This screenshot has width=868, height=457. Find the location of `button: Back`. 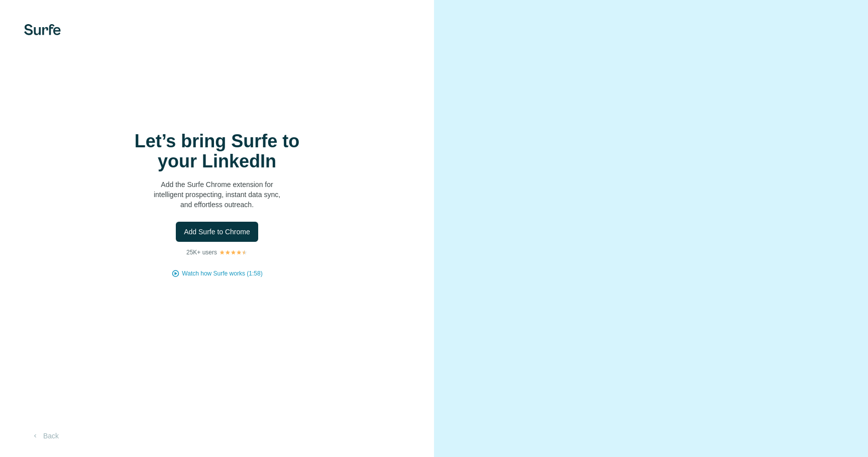

button: Back is located at coordinates (45, 436).